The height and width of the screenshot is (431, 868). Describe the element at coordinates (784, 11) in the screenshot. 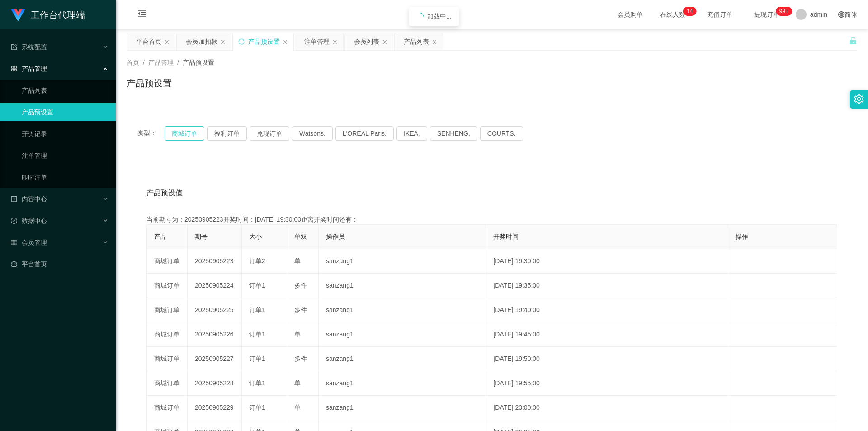

I see `sup: 1086` at that location.